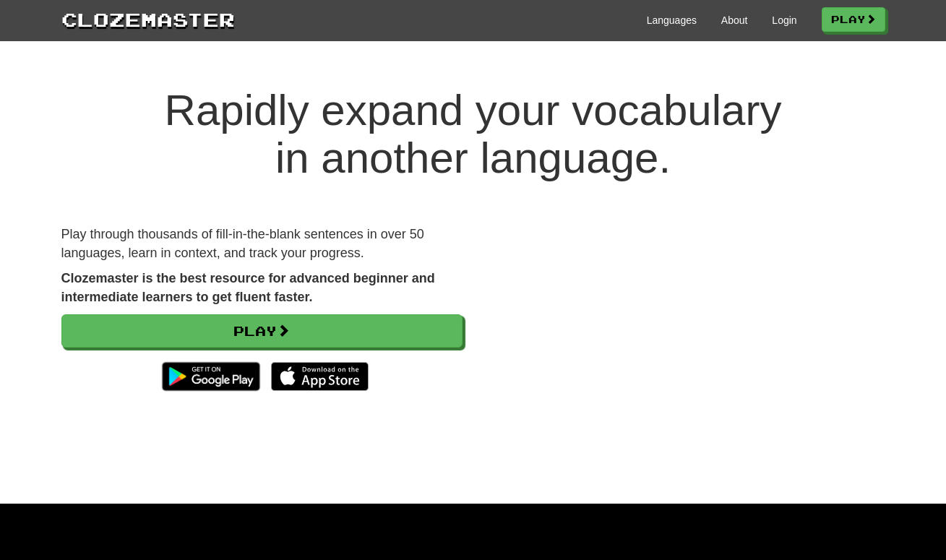 Image resolution: width=946 pixels, height=560 pixels. What do you see at coordinates (248, 287) in the screenshot?
I see `strong: Clozemaster is the best resource for advanced beginner and intermediate learners to get fluent fa...` at bounding box center [248, 287].